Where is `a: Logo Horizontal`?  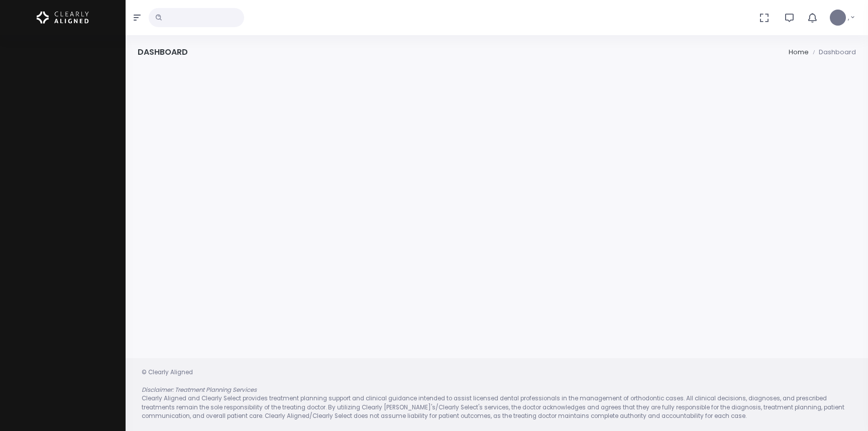 a: Logo Horizontal is located at coordinates (63, 18).